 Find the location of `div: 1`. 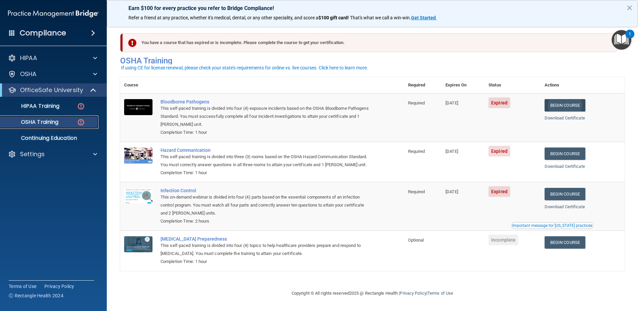

div: 1 is located at coordinates (630, 38).